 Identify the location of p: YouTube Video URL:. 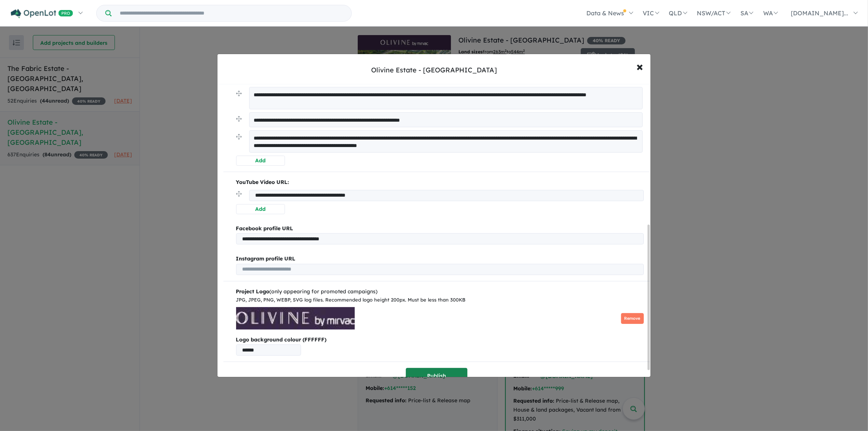
(440, 182).